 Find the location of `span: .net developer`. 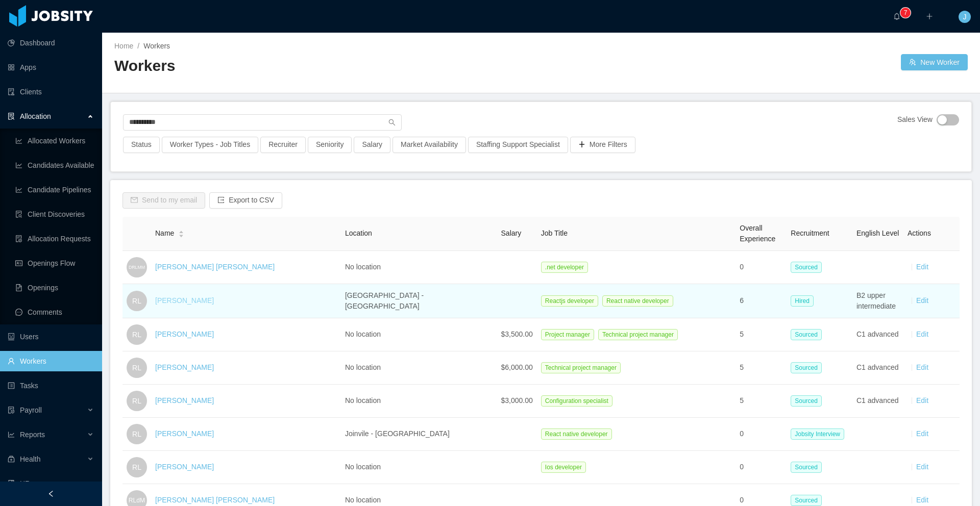

span: .net developer is located at coordinates (565, 267).